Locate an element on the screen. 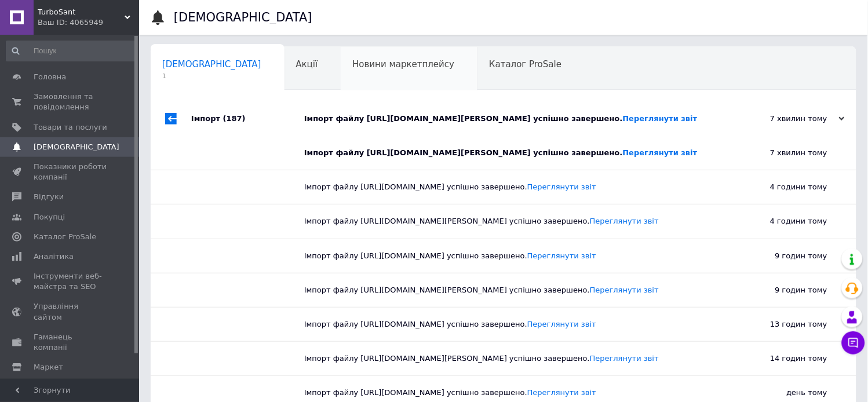 The height and width of the screenshot is (402, 868). span: Інструменти веб-майстра та SEO is located at coordinates (70, 282).